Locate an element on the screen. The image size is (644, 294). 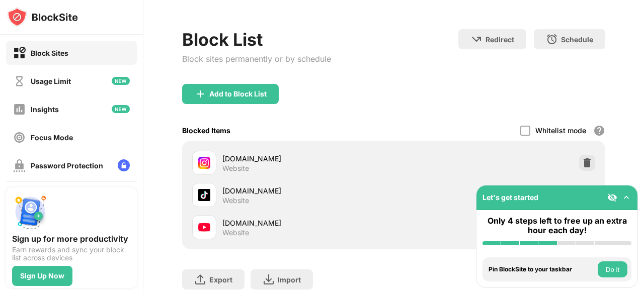
div: Sign up for more productivity is located at coordinates (72, 239).